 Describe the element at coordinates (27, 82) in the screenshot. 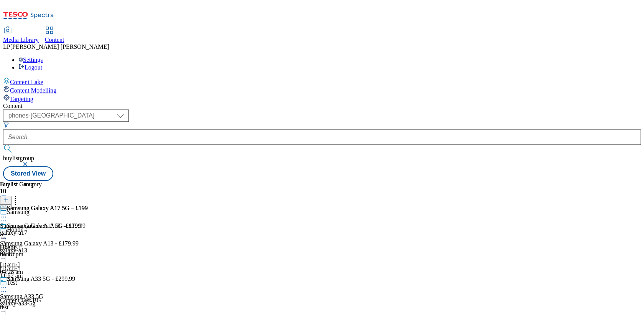

I see `span: Content Lake` at that location.